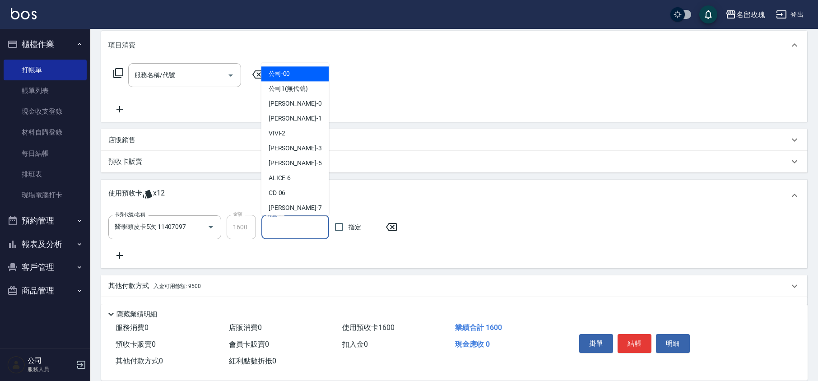 This screenshot has height=381, width=818. I want to click on span: ALICE -6, so click(280, 178).